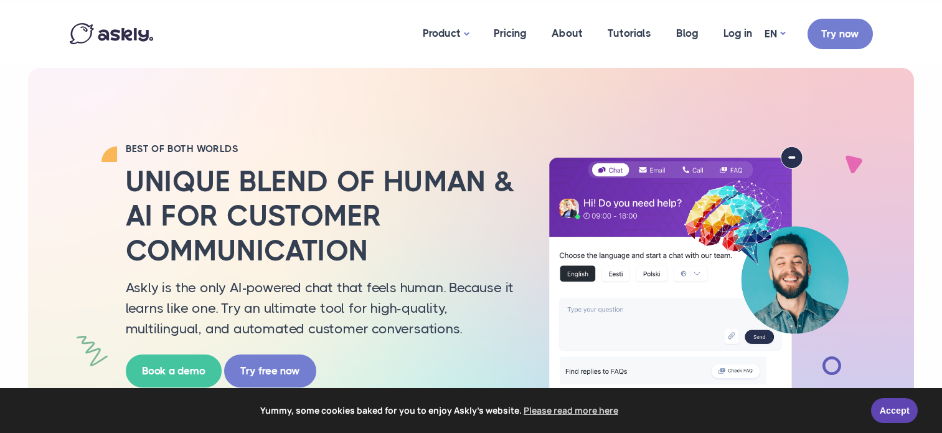 The image size is (942, 433). Describe the element at coordinates (510, 33) in the screenshot. I see `a: Pricing` at that location.